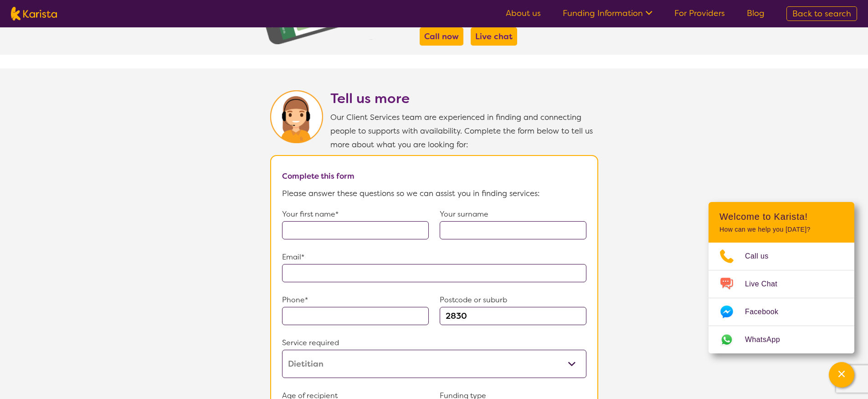 This screenshot has width=868, height=399. Describe the element at coordinates (513, 214) in the screenshot. I see `p: Your surname` at that location.